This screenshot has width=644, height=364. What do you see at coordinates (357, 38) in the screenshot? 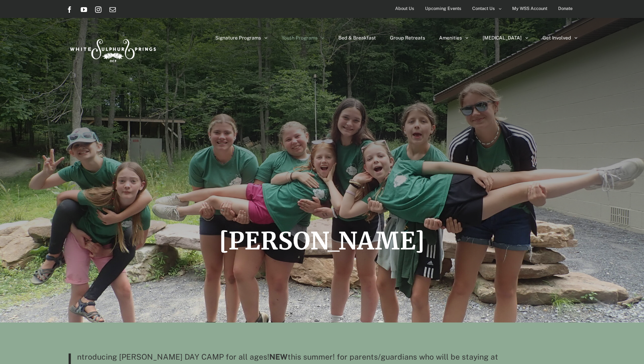
I see `a: Bed & Breakfast` at bounding box center [357, 38].